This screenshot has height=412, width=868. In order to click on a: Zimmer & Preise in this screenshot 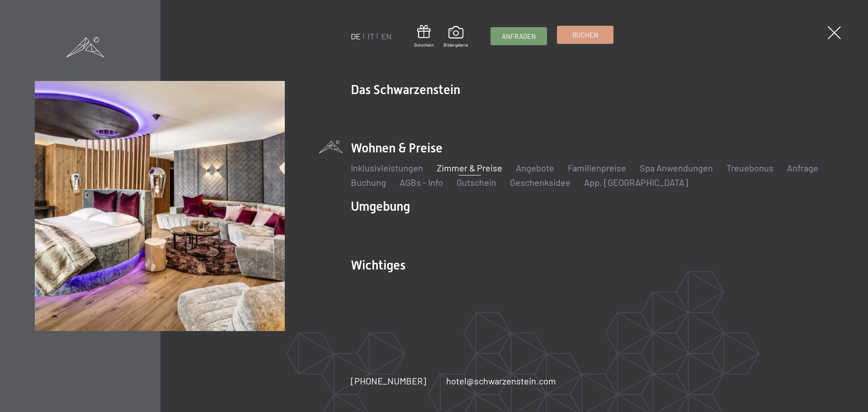, I will do `click(469, 168)`.